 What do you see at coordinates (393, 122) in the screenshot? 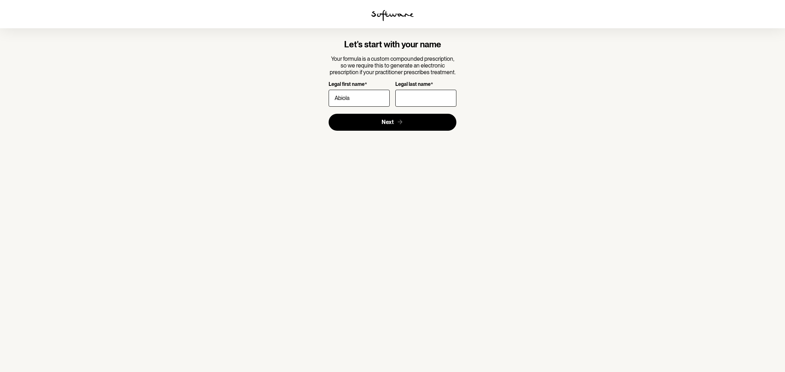
I see `button: Next` at bounding box center [393, 122].